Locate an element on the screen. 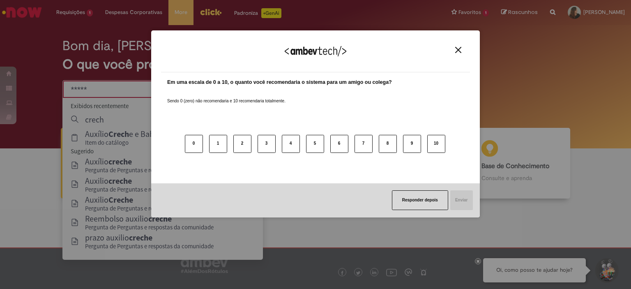 The height and width of the screenshot is (289, 631). button: 9 is located at coordinates (412, 144).